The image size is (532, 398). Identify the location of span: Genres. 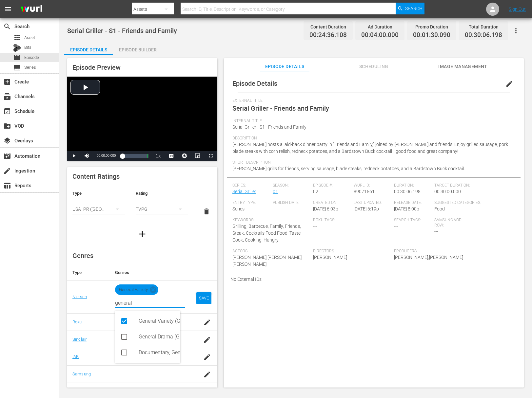
(83, 256).